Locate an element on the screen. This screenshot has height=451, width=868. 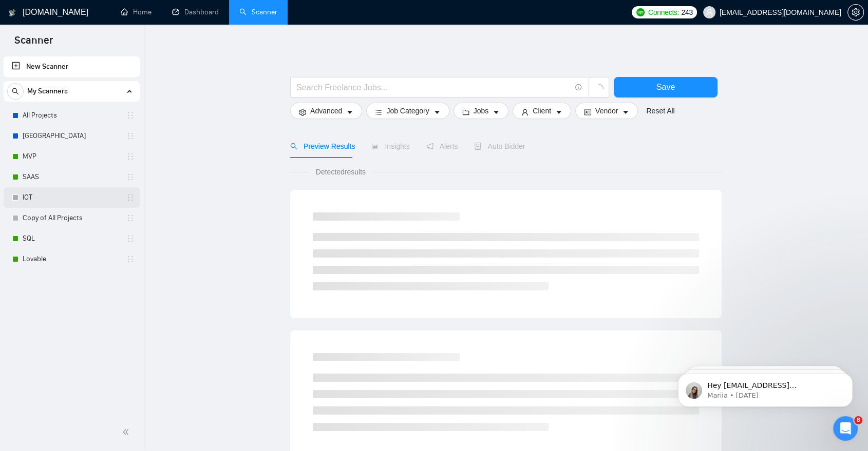
span: double-left is located at coordinates (128, 432).